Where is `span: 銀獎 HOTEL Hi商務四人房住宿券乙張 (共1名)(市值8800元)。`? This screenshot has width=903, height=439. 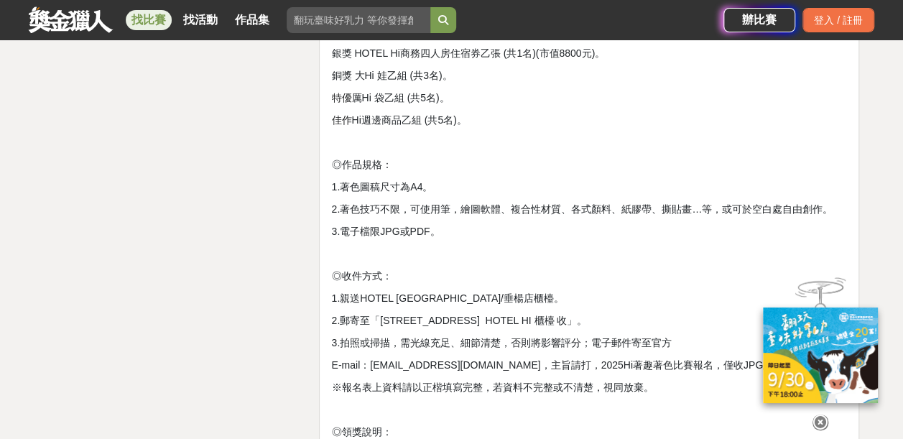 span: 銀獎 HOTEL Hi商務四人房住宿券乙張 (共1名)(市值8800元)。 is located at coordinates (468, 53).